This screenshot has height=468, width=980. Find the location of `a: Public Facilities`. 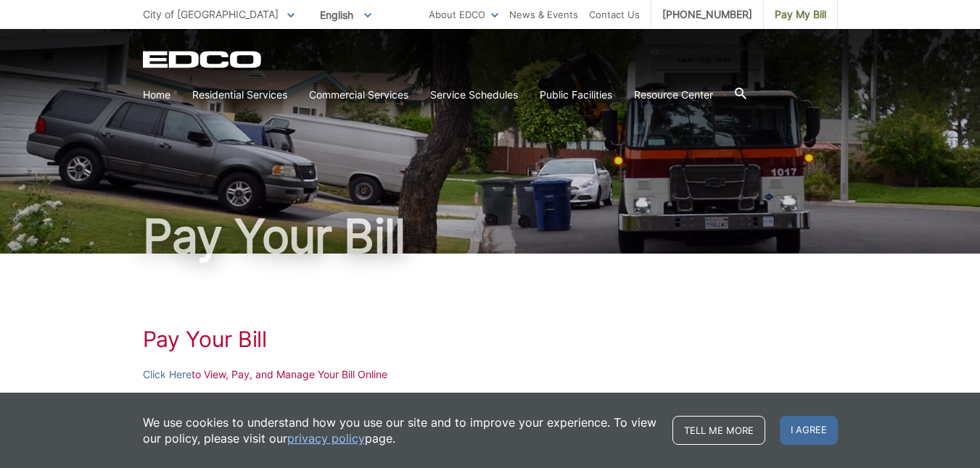

a: Public Facilities is located at coordinates (576, 95).